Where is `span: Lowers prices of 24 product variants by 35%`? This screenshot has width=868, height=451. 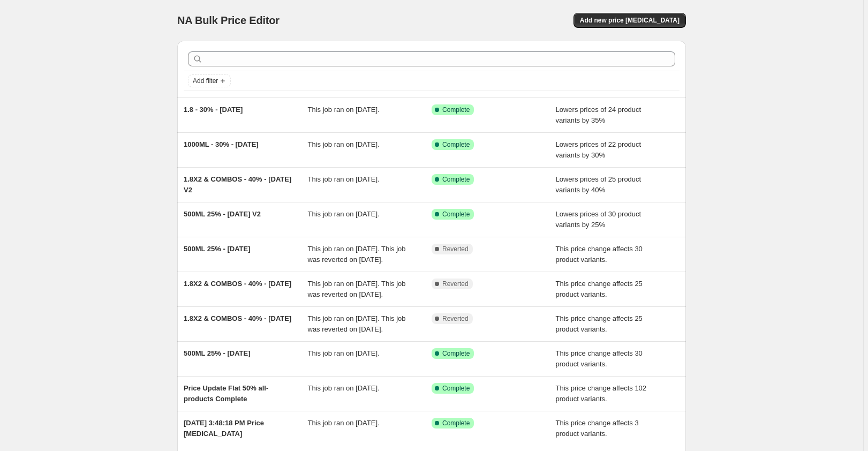 span: Lowers prices of 24 product variants by 35% is located at coordinates (599, 114).